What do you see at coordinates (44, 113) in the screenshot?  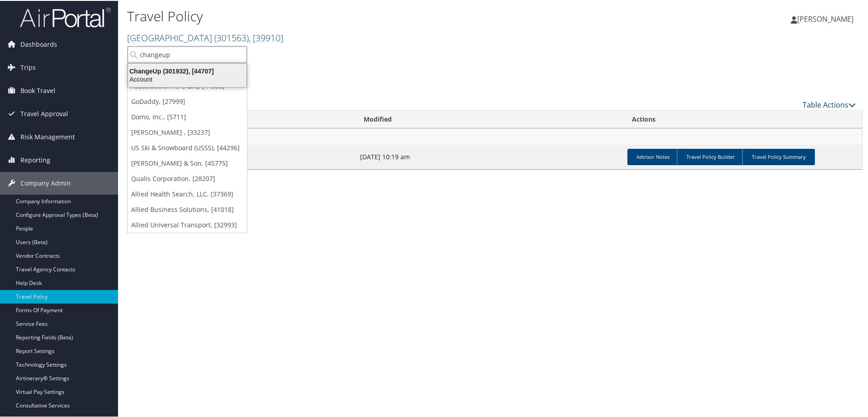 I see `span: Travel Approval` at bounding box center [44, 113].